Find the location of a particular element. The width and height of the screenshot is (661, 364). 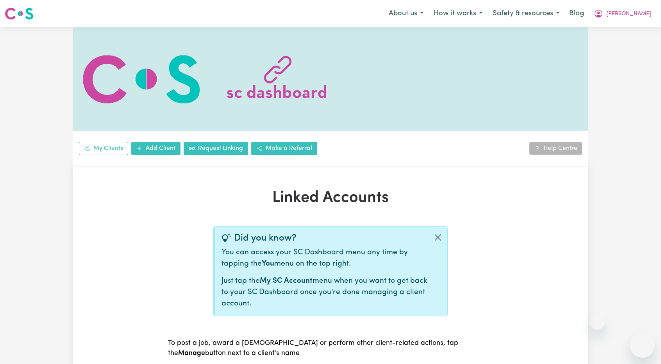

a: Request Linking is located at coordinates (216, 149).